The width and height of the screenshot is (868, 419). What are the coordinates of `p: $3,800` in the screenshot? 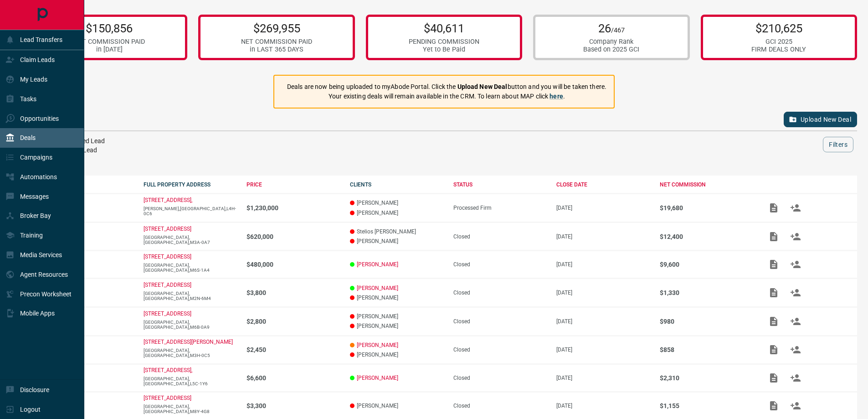 It's located at (293, 293).